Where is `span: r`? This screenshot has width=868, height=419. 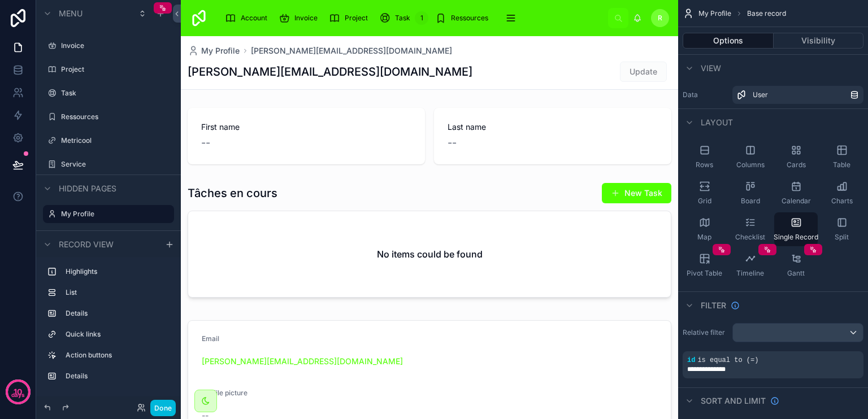
span: r is located at coordinates (660, 18).